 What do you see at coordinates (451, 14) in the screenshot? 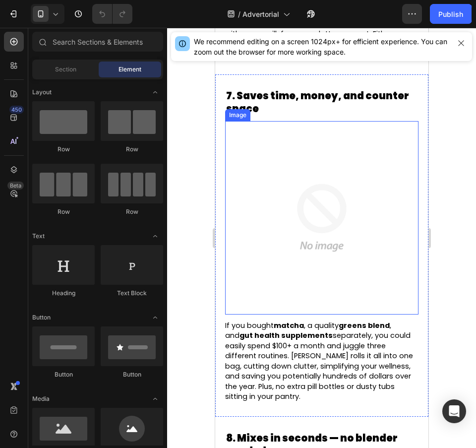
I see `button: Publish` at bounding box center [451, 14].